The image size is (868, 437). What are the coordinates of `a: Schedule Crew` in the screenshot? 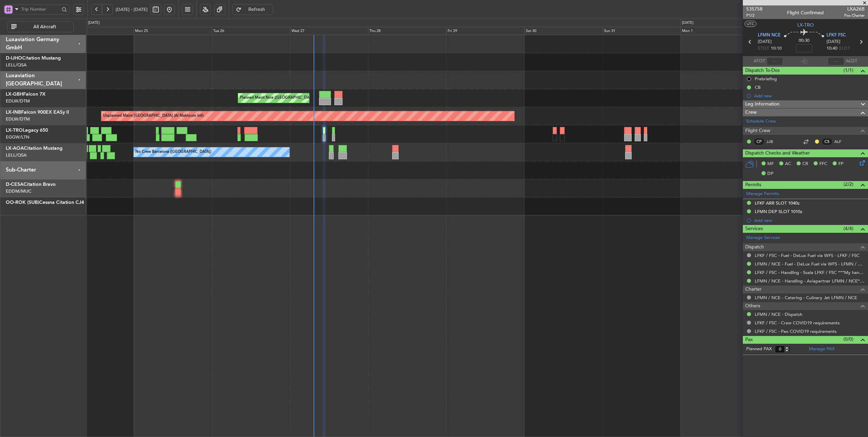 It's located at (761, 121).